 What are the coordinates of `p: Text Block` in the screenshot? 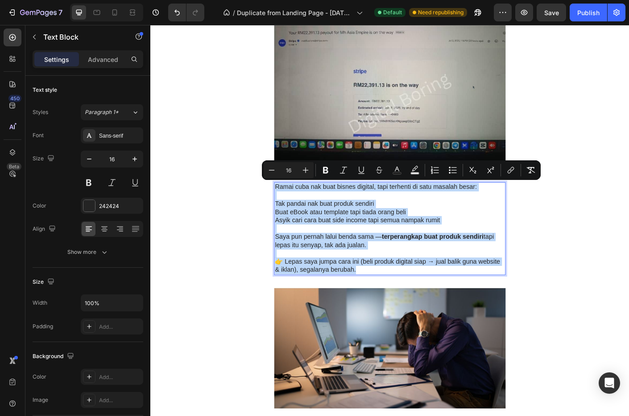 It's located at (81, 37).